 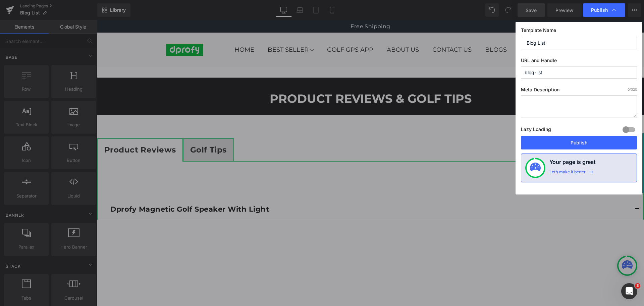 What do you see at coordinates (535, 168) in the screenshot?
I see `img: onboarding-status.svg` at bounding box center [535, 168].